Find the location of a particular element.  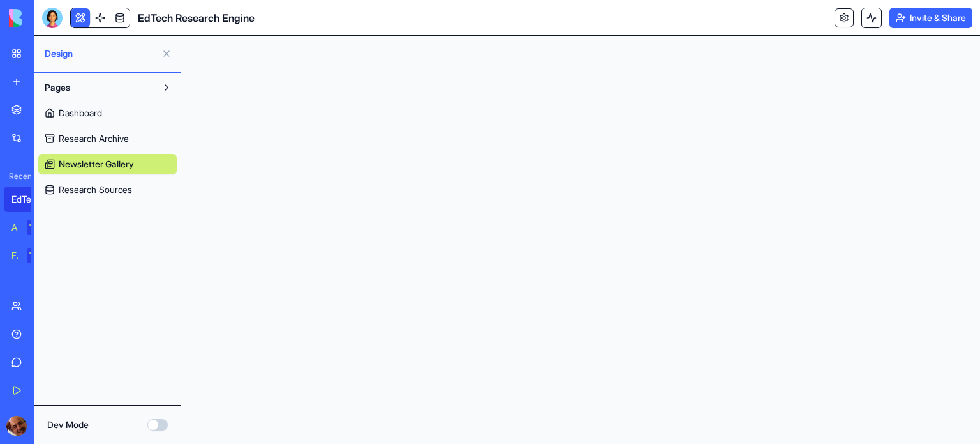

span: Recent is located at coordinates (18, 176).